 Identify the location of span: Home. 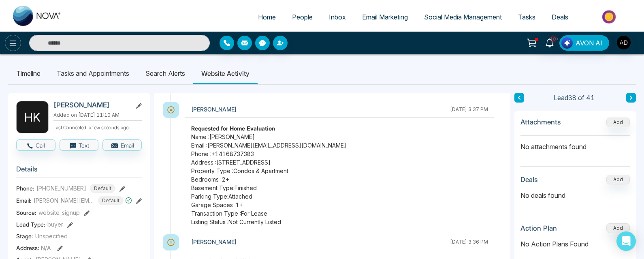
(267, 17).